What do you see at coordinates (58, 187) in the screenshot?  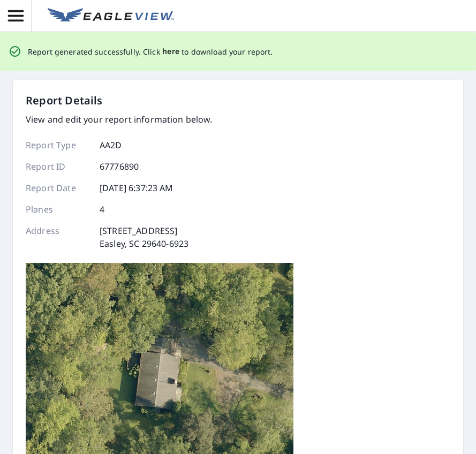 I see `p: Report Date` at bounding box center [58, 187].